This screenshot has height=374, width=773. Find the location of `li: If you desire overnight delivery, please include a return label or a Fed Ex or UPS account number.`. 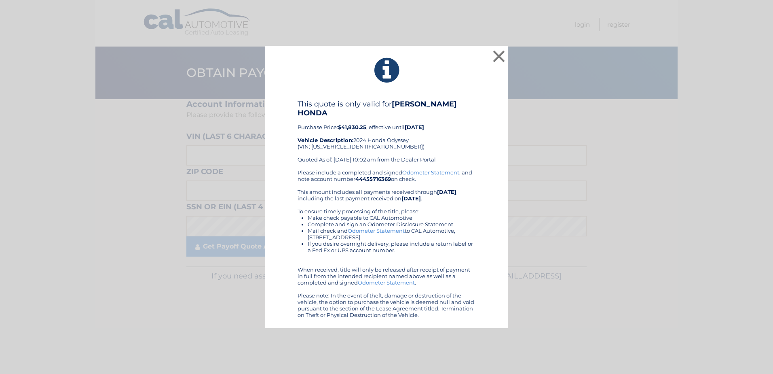

li: If you desire overnight delivery, please include a return label or a Fed Ex or UPS account number. is located at coordinates (391, 247).